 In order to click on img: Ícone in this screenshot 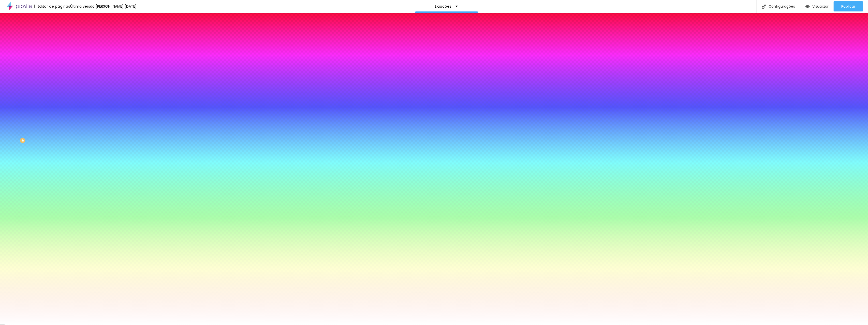, I will do `click(764, 6)`.